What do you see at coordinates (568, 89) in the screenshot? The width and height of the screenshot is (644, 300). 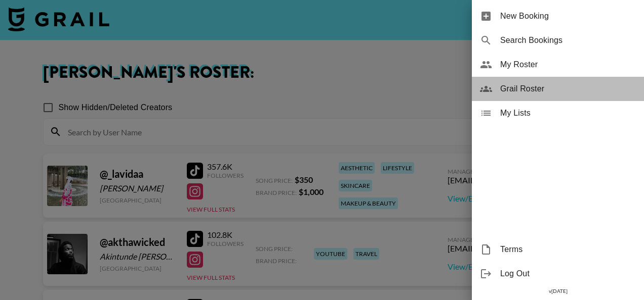 I see `span: Grail Roster` at bounding box center [568, 89].